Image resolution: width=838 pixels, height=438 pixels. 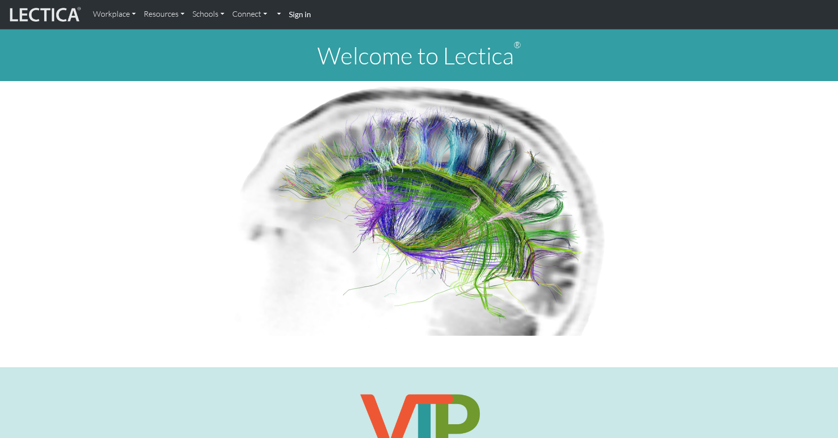 What do you see at coordinates (208, 14) in the screenshot?
I see `a: Schools` at bounding box center [208, 14].